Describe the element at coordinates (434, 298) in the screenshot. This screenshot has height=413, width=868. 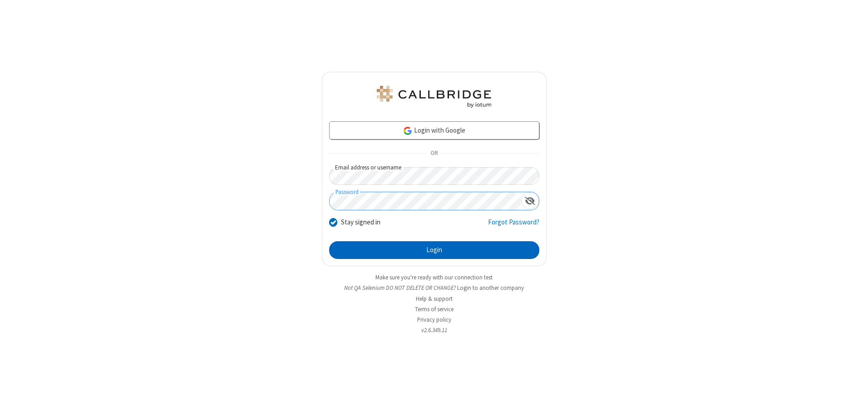
I see `a: Help & support` at that location.